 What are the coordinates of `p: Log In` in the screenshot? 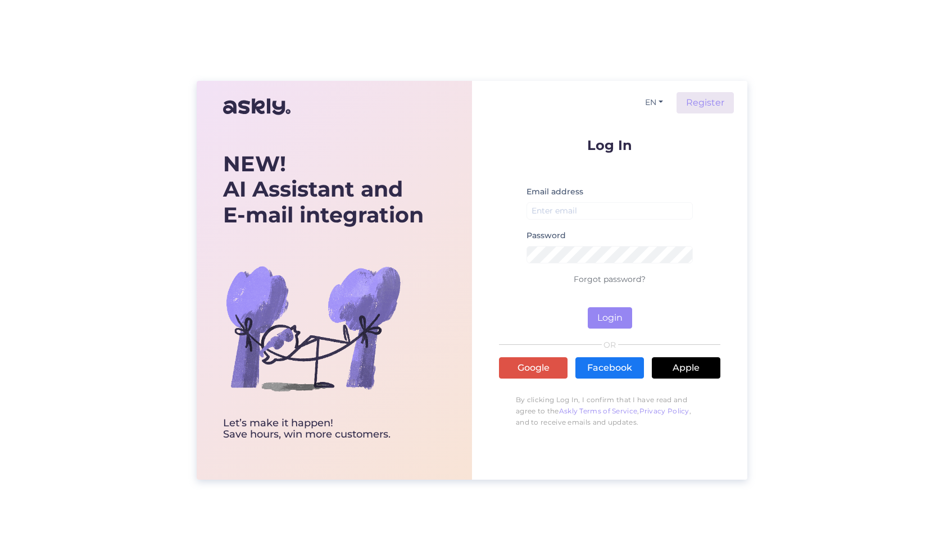 It's located at (610, 145).